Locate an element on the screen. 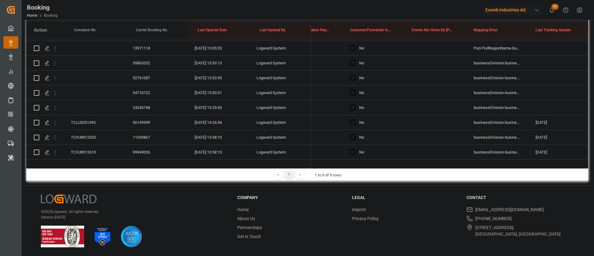  div: 99949026 is located at coordinates (156, 152).